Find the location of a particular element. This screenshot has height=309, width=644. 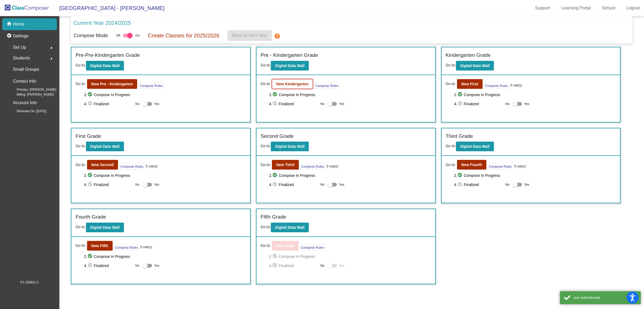

span: Move to Next Year is located at coordinates (249, 35).